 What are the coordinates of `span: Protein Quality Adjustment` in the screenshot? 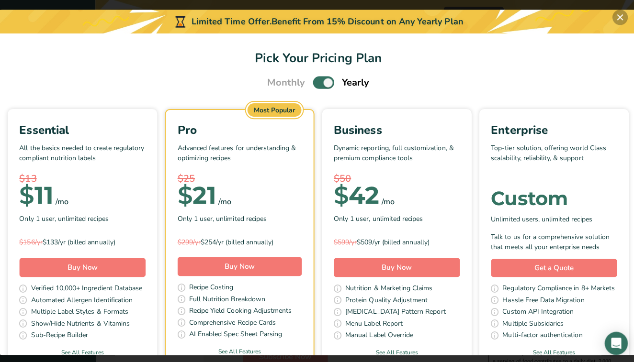 It's located at (384, 299).